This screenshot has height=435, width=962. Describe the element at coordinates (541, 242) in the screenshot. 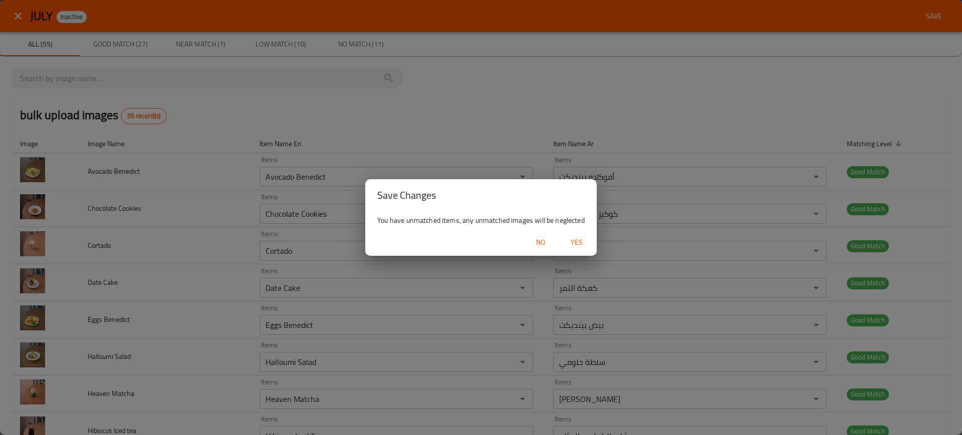

I see `span: No` at that location.